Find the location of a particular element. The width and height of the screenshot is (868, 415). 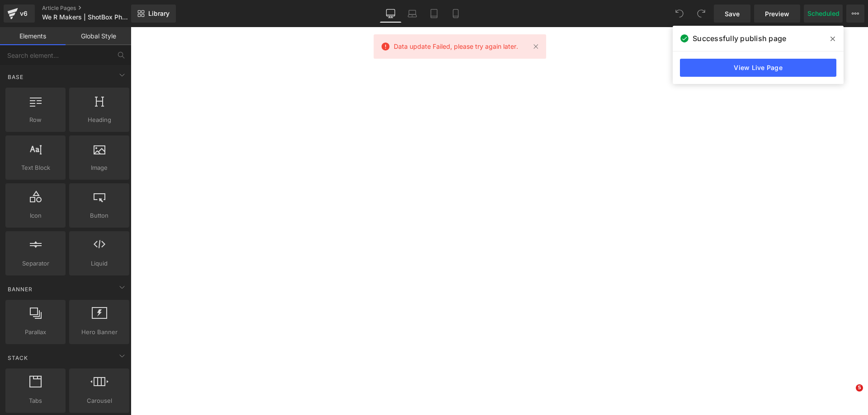

span: Banner is located at coordinates (20, 289).